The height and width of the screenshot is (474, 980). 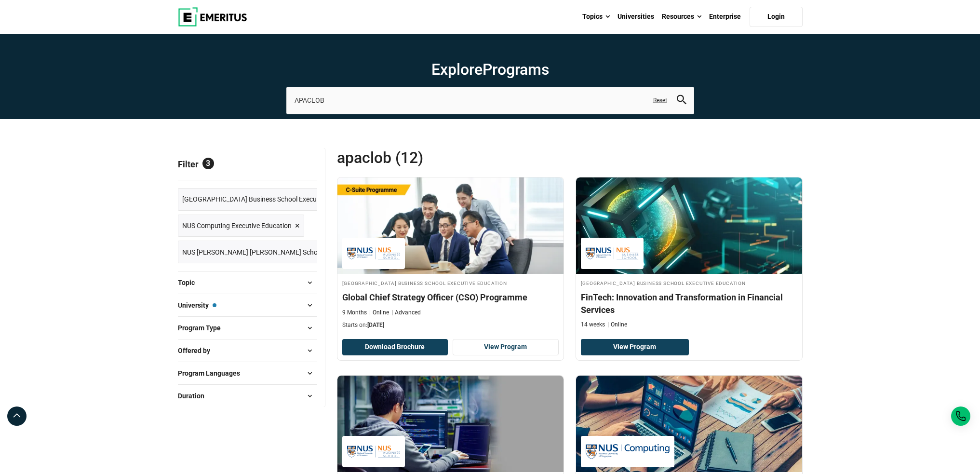 I want to click on img: Global Chief Strategy Officer (CSO) Programme | Online Leadership Course, so click(x=450, y=226).